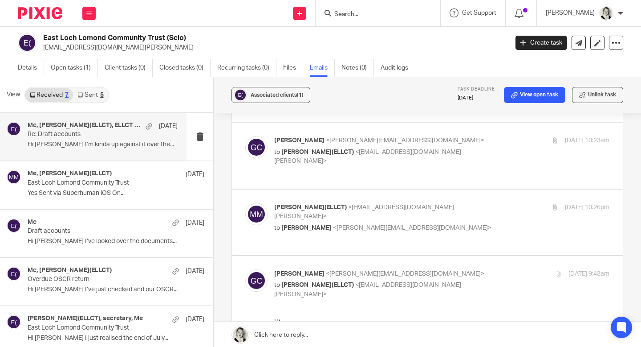 The width and height of the screenshot is (641, 347). What do you see at coordinates (271, 95) in the screenshot?
I see `button: Associated clients(1)` at bounding box center [271, 95].